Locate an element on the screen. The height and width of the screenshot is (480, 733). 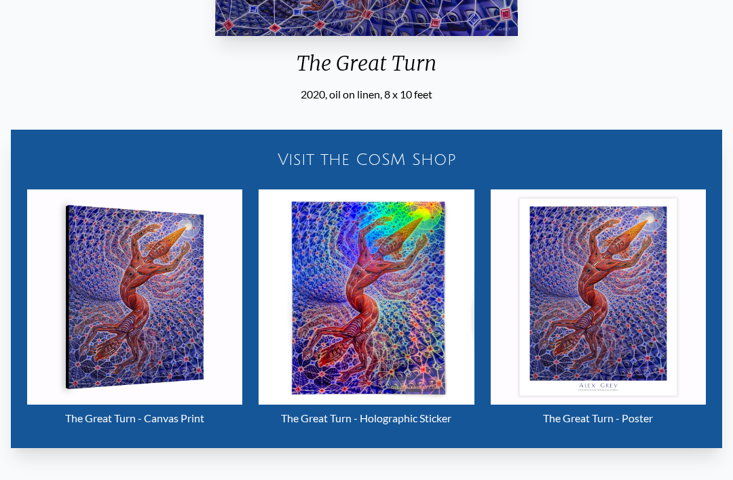
a: Visit the CoSM Shop is located at coordinates (367, 160).